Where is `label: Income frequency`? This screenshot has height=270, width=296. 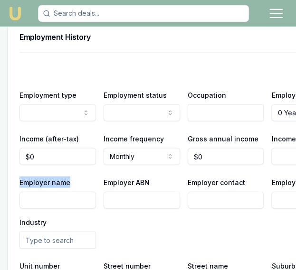 label: Income frequency is located at coordinates (133, 138).